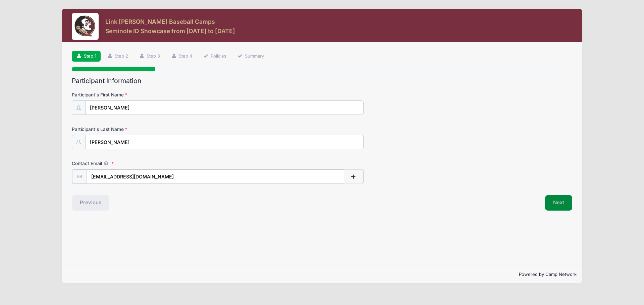 This screenshot has width=644, height=305. I want to click on label: Participant's Last Name, so click(155, 130).